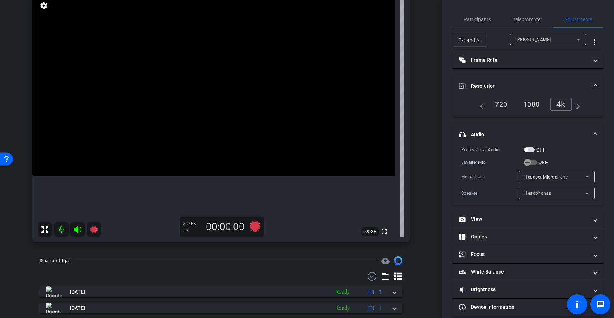 The height and width of the screenshot is (318, 614). Describe the element at coordinates (594, 42) in the screenshot. I see `mat-icon: more_vert` at that location.